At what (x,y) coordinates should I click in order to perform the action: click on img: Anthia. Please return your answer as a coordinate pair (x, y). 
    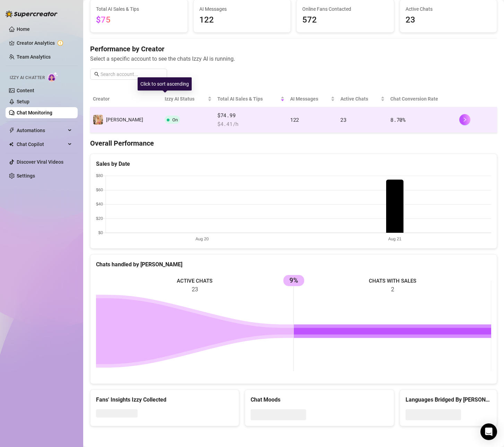
    Looking at the image, I should click on (98, 120).